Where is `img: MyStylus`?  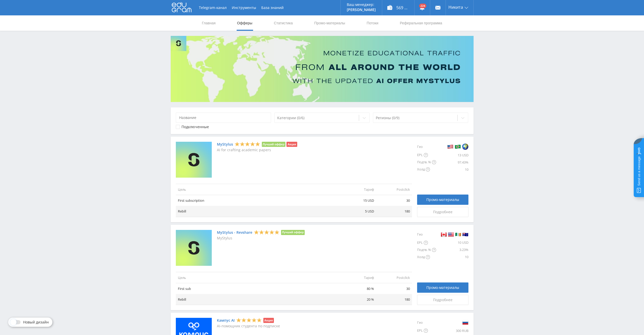
img: MyStylus is located at coordinates (194, 160).